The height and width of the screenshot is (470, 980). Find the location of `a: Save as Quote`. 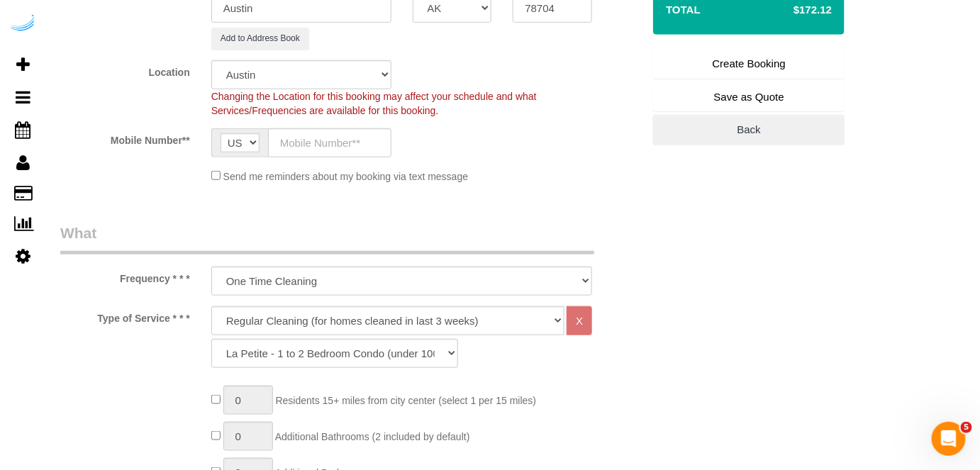

a: Save as Quote is located at coordinates (749, 97).